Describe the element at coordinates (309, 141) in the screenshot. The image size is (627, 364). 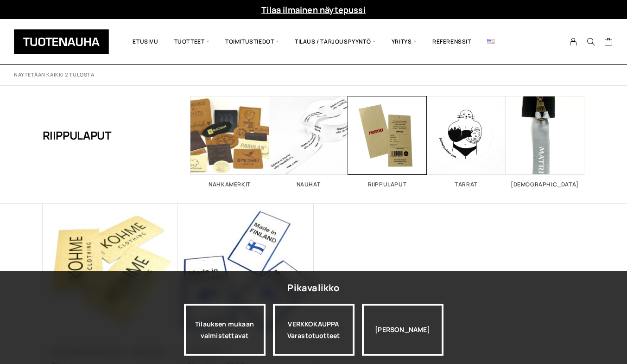
I see `a: Visit product category Nauhat` at that location.